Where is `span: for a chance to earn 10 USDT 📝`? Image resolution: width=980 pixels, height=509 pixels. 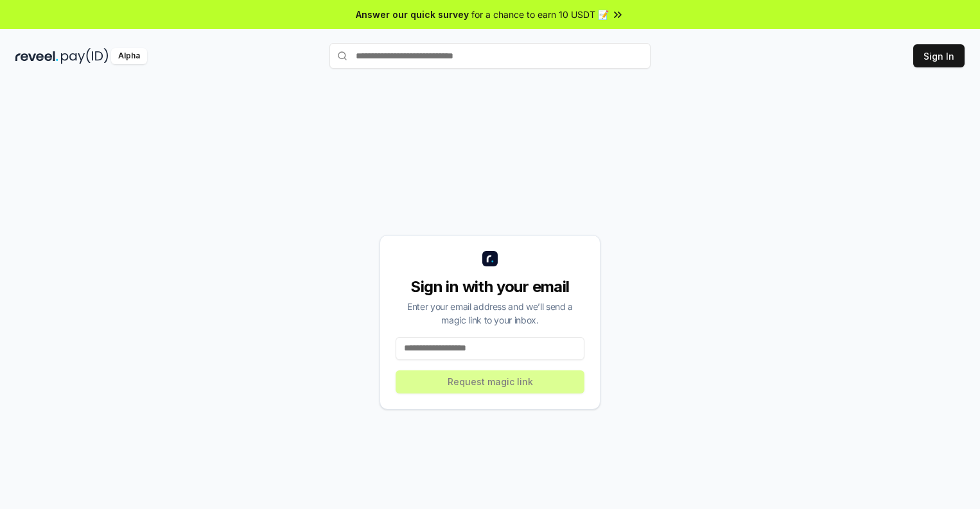 span: for a chance to earn 10 USDT 📝 is located at coordinates (540, 14).